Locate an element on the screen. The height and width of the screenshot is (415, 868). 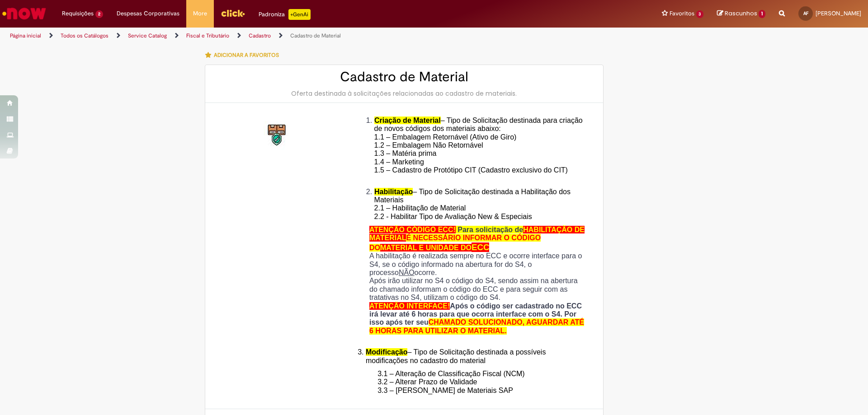
a: Página inicial is located at coordinates (25, 36).